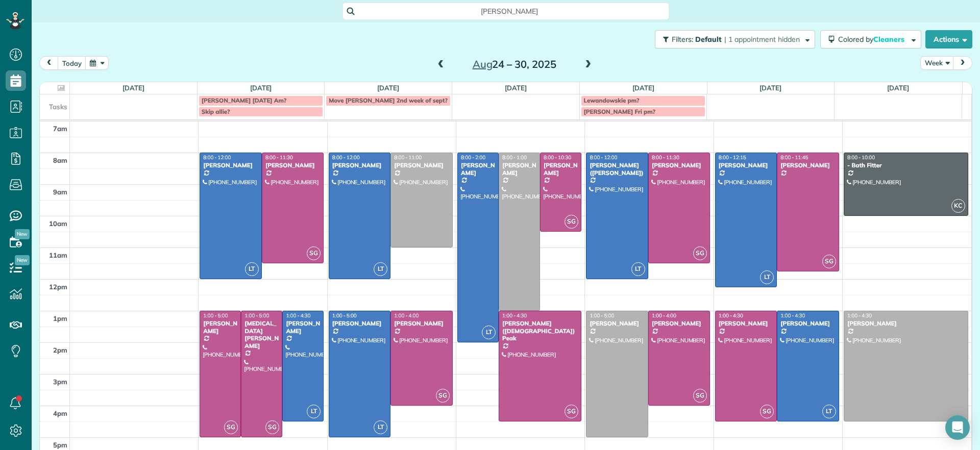 The width and height of the screenshot is (980, 450). I want to click on span: 8:00 - 10:00, so click(861, 158).